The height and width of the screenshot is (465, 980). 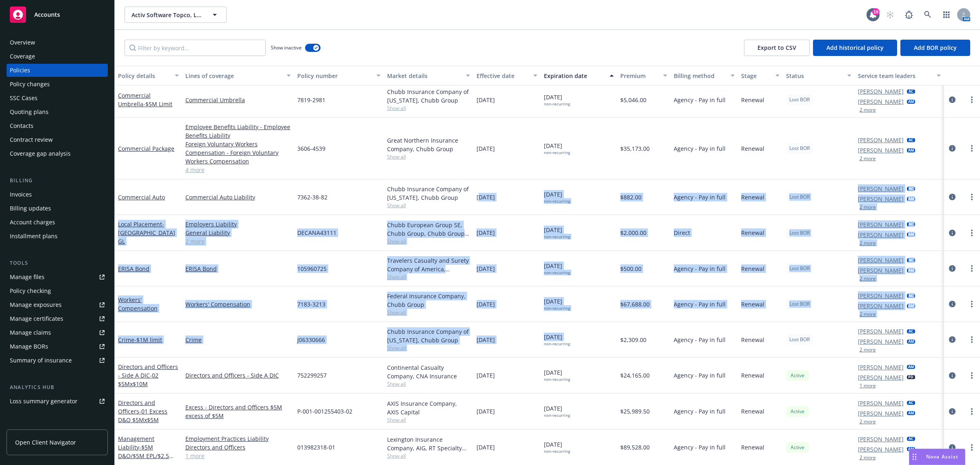 What do you see at coordinates (311, 100) in the screenshot?
I see `span: 7819-2981` at bounding box center [311, 100].